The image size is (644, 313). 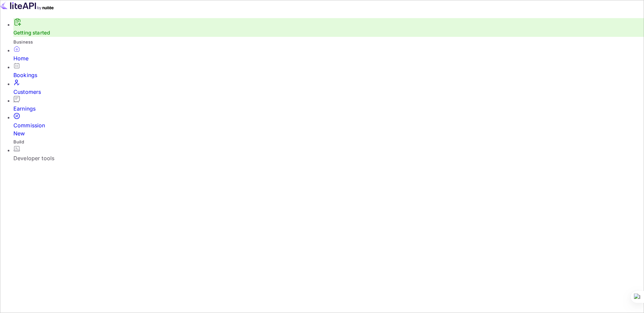 What do you see at coordinates (329, 87) in the screenshot?
I see `a: Customers` at bounding box center [329, 87].